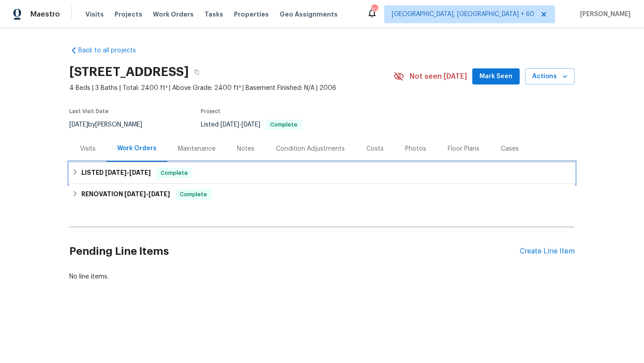 Image resolution: width=644 pixels, height=363 pixels. What do you see at coordinates (547, 251) in the screenshot?
I see `div: Create Line Item` at bounding box center [547, 251].